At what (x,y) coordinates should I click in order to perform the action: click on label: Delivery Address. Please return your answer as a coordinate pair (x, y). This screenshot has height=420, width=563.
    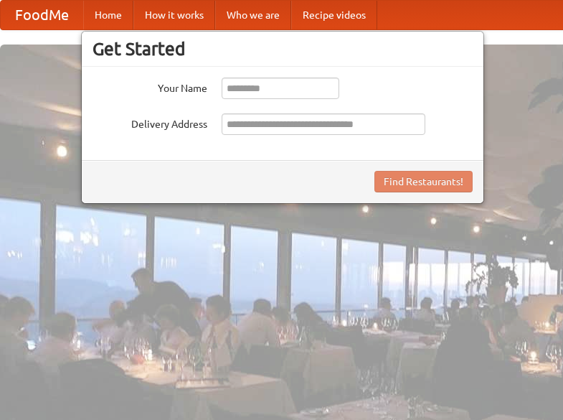
    Looking at the image, I should click on (150, 122).